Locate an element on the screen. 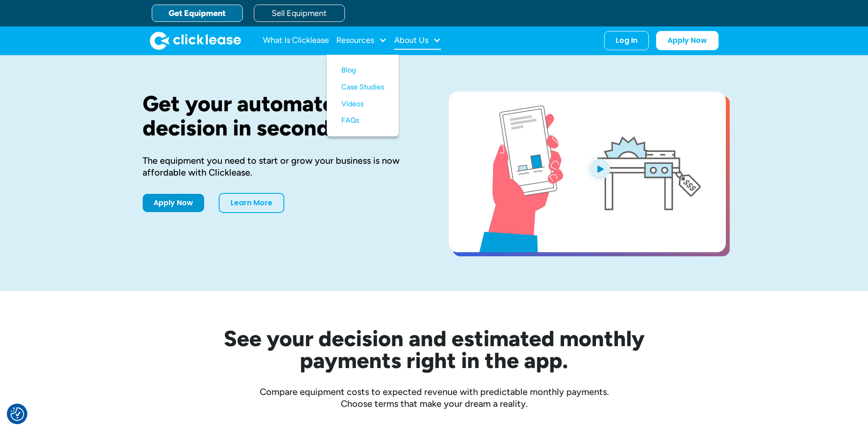 Image resolution: width=868 pixels, height=431 pixels. a: home is located at coordinates (196, 40).